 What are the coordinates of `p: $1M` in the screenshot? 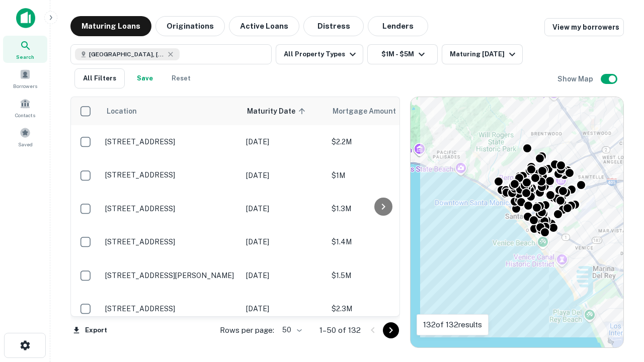 It's located at (382, 175).